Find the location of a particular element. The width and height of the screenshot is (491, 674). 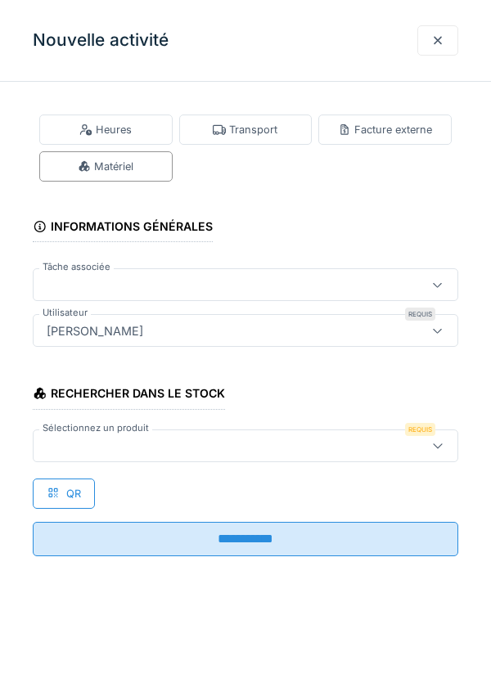

label: Utilisateur is located at coordinates (65, 312).